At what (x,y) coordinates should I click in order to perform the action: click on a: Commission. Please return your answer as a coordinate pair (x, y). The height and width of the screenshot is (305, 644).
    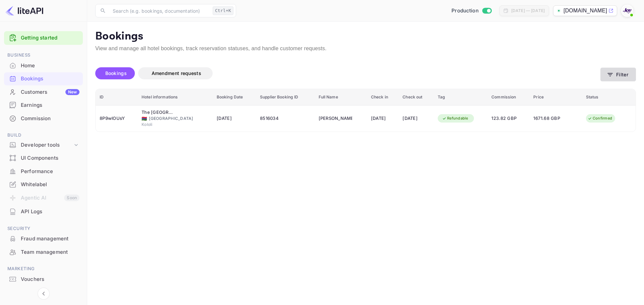
    Looking at the image, I should click on (43, 118).